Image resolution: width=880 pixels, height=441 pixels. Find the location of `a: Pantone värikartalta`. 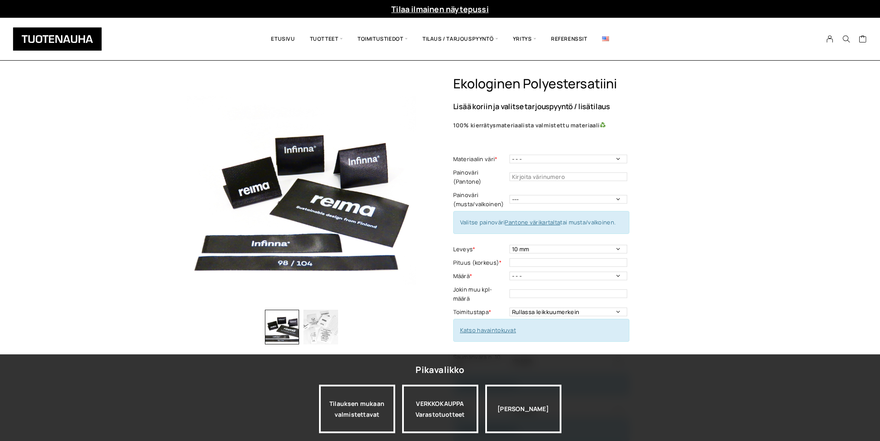

a: Pantone värikartalta is located at coordinates (533, 222).